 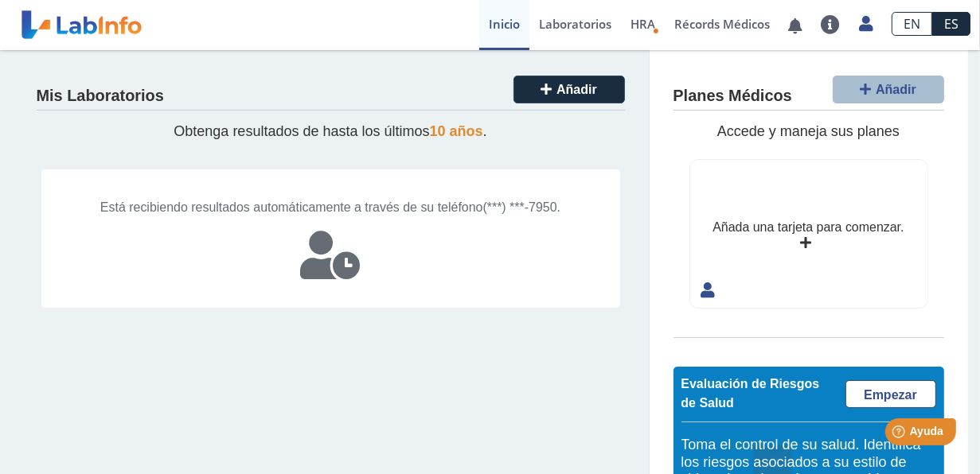 I want to click on span: Accede y maneja sus planes, so click(x=808, y=131).